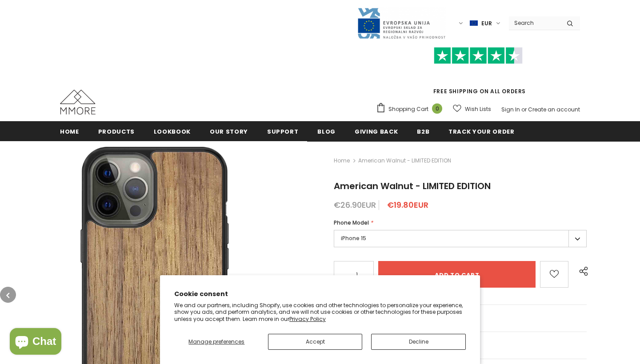 This screenshot has height=364, width=640. Describe the element at coordinates (117, 132) in the screenshot. I see `span: Products` at that location.